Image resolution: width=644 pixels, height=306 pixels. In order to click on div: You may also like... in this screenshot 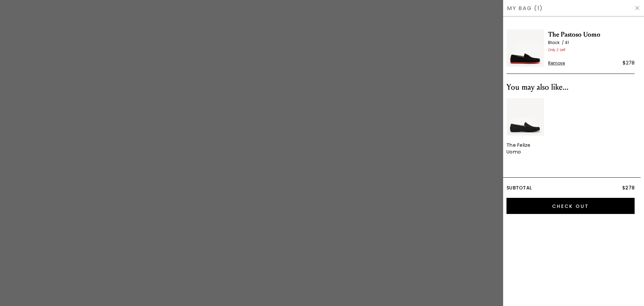, I will do `click(571, 87)`.